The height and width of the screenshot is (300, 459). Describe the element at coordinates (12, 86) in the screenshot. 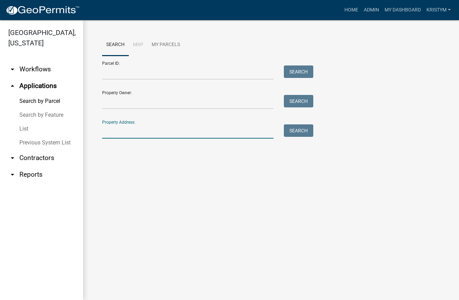

I see `i: arrow_drop_up` at that location.